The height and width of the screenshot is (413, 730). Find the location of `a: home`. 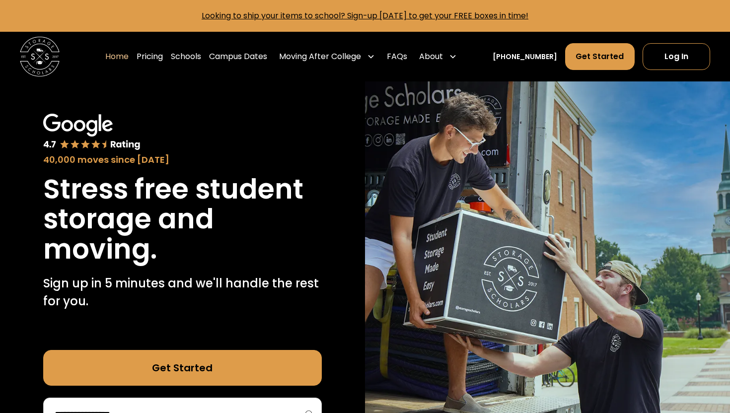

a: home is located at coordinates (40, 57).